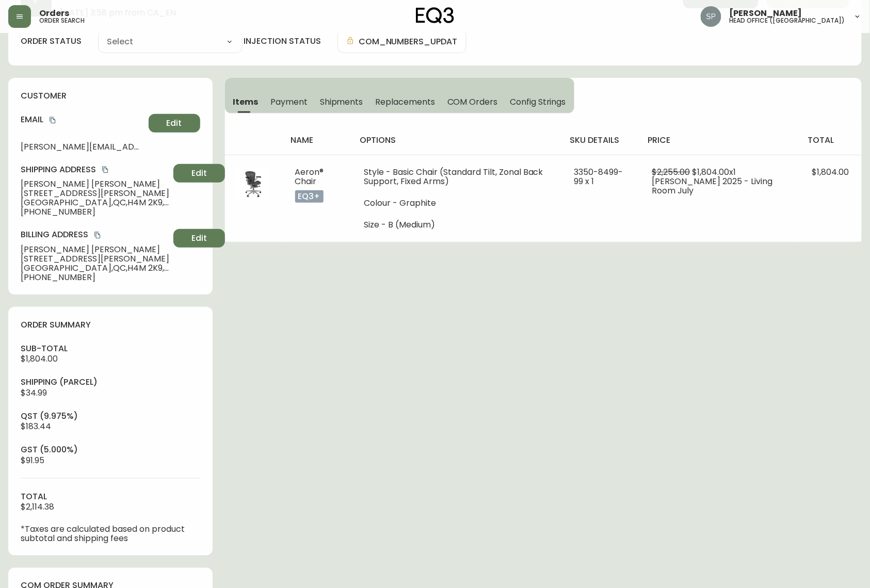 The image size is (870, 588). Describe the element at coordinates (110, 450) in the screenshot. I see `h4: gst (5.000%)` at that location.